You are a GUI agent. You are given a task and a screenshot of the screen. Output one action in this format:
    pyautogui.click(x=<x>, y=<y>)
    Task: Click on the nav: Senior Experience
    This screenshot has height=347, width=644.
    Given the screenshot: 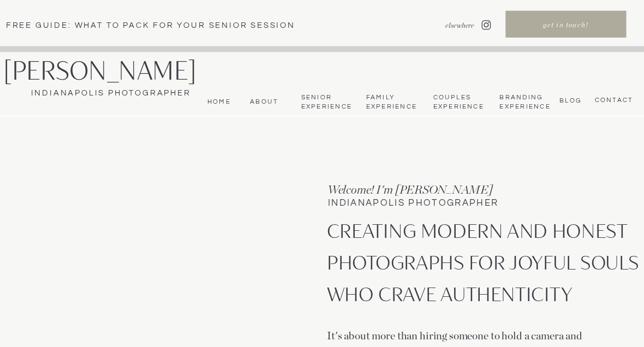 What is the action you would take?
    pyautogui.click(x=325, y=102)
    